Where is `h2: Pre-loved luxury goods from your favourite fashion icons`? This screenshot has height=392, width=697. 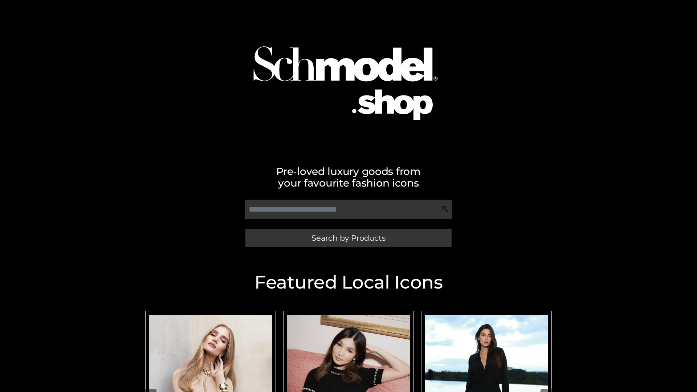
h2: Pre-loved luxury goods from your favourite fashion icons is located at coordinates (348, 177).